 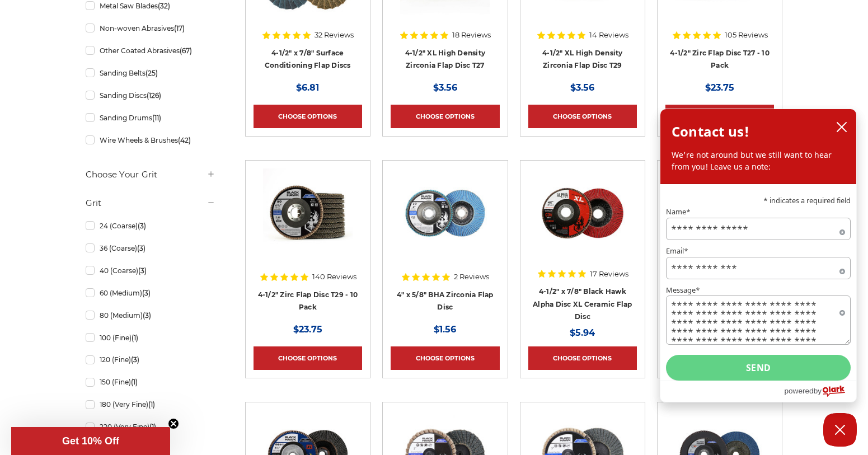 I want to click on p: * indicates a required field, so click(x=758, y=200).